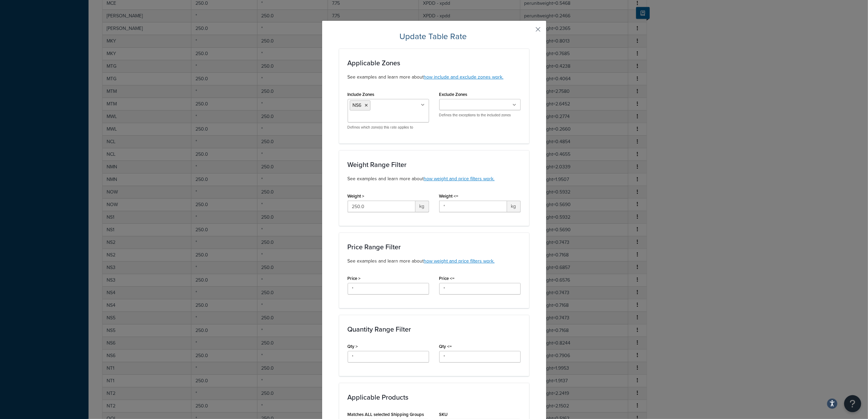  What do you see at coordinates (480, 115) in the screenshot?
I see `p: Defines the exceptions to the included zones` at bounding box center [480, 115].